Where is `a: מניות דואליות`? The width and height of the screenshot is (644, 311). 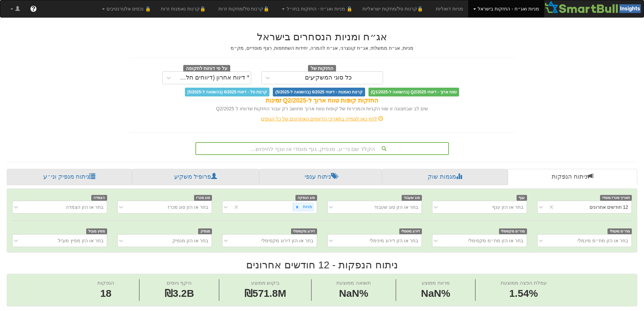
a: מניות דואליות is located at coordinates (449, 9).